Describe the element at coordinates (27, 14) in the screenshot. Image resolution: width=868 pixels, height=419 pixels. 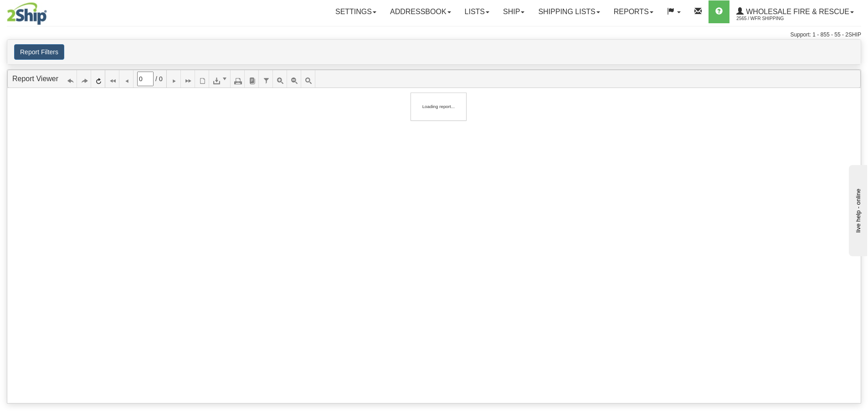
I see `img: logo2565.jpg` at that location.